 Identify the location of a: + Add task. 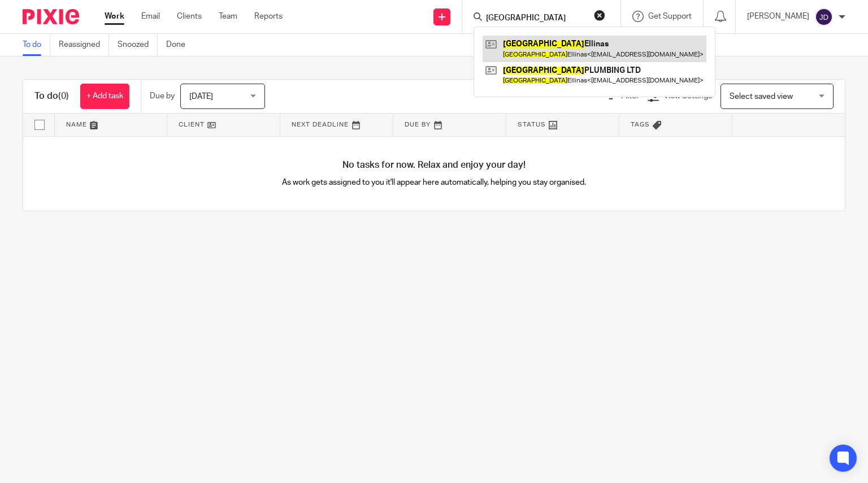
(105, 96).